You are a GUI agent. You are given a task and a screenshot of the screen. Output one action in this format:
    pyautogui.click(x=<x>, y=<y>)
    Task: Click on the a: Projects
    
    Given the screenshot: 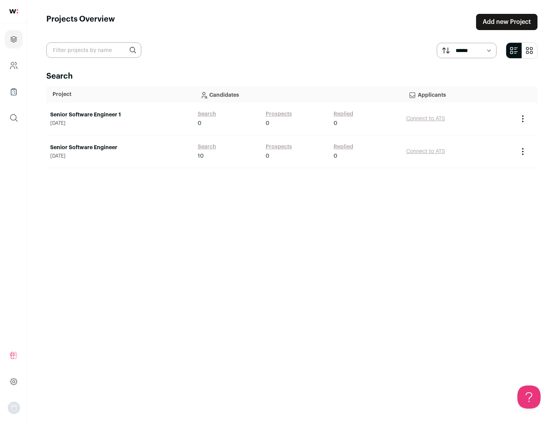 What is the action you would take?
    pyautogui.click(x=14, y=39)
    